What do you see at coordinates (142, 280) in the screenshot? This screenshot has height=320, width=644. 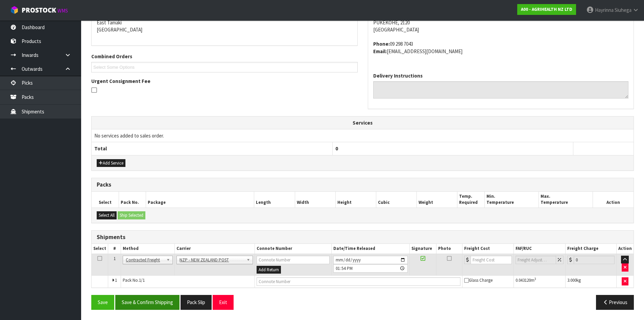 I see `span: 1/1` at bounding box center [142, 280].